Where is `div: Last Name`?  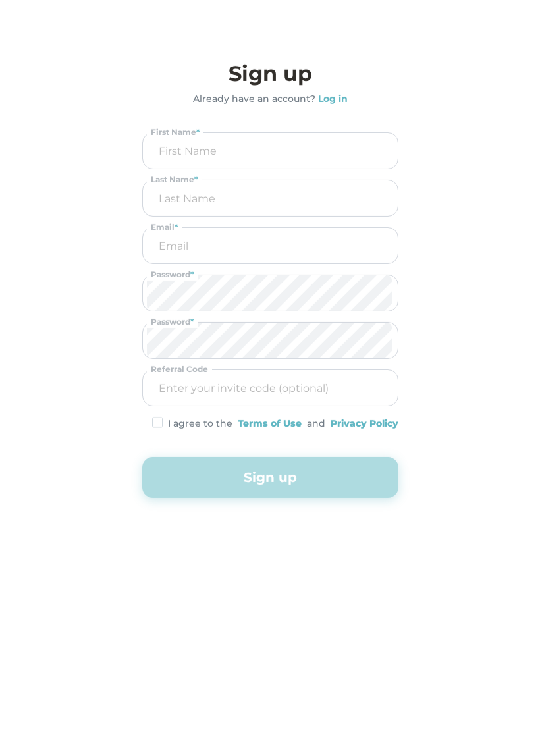
div: Last Name is located at coordinates (174, 180).